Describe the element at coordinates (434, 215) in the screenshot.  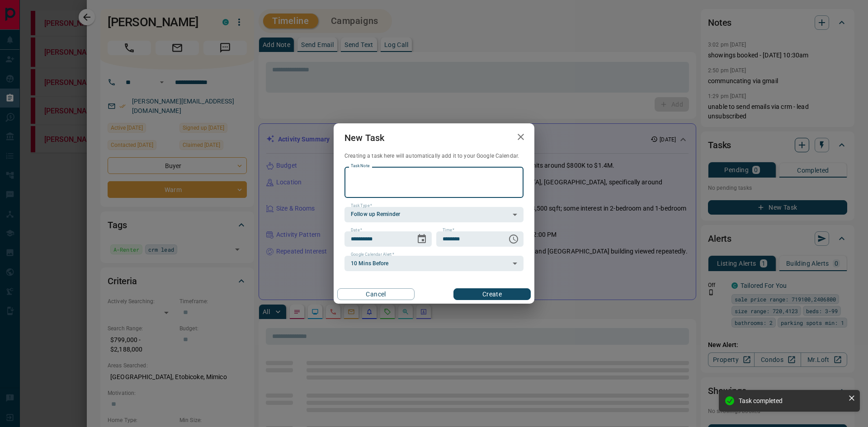
I see `div: Follow up Reminder` at that location.